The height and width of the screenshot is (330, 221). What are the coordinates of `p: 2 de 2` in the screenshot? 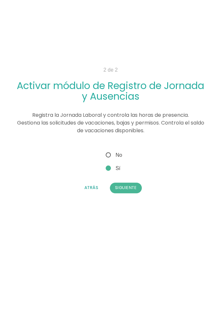 It's located at (110, 70).